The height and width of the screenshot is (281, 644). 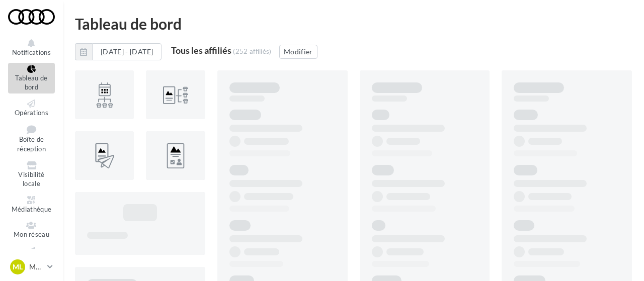 I want to click on button: Modifier, so click(x=298, y=52).